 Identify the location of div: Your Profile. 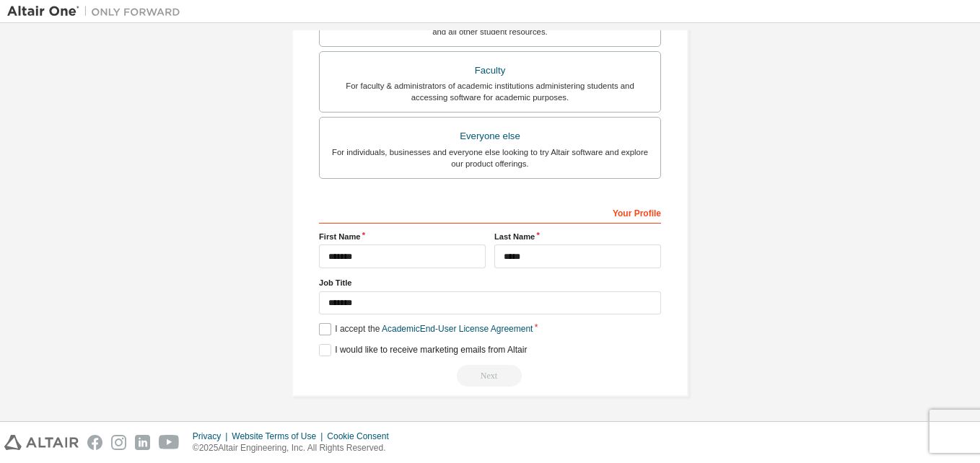
(490, 212).